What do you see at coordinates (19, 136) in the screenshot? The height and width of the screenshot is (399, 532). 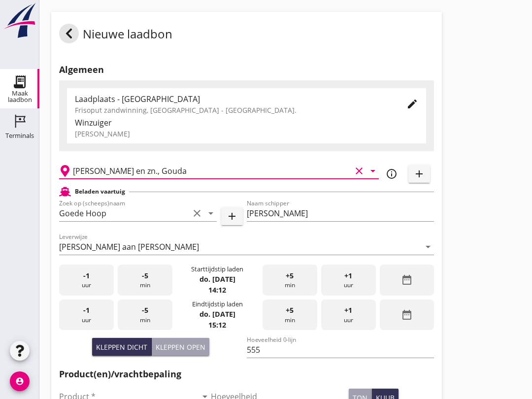 I see `div: Terminals` at bounding box center [19, 136].